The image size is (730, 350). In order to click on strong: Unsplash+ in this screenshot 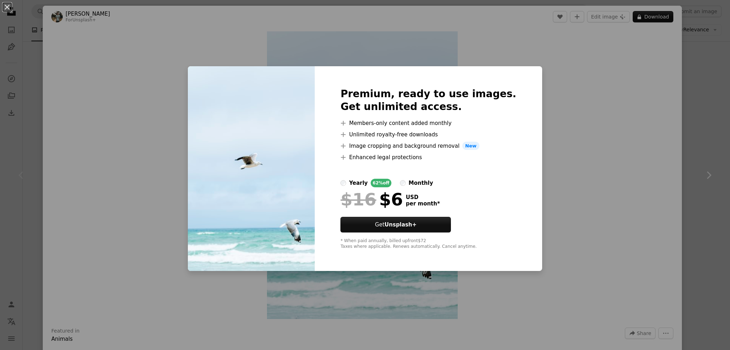, I will do `click(400, 225)`.